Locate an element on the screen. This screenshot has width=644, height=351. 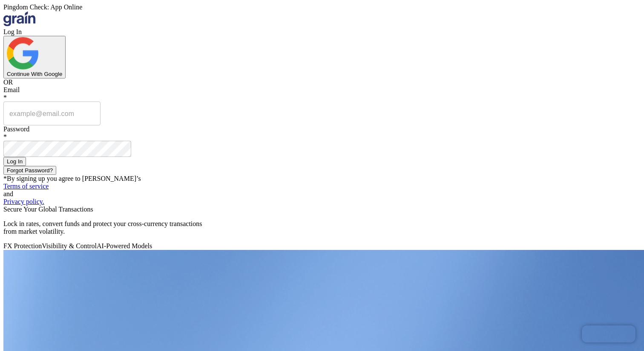
a: Privacy policy. is located at coordinates (24, 201).